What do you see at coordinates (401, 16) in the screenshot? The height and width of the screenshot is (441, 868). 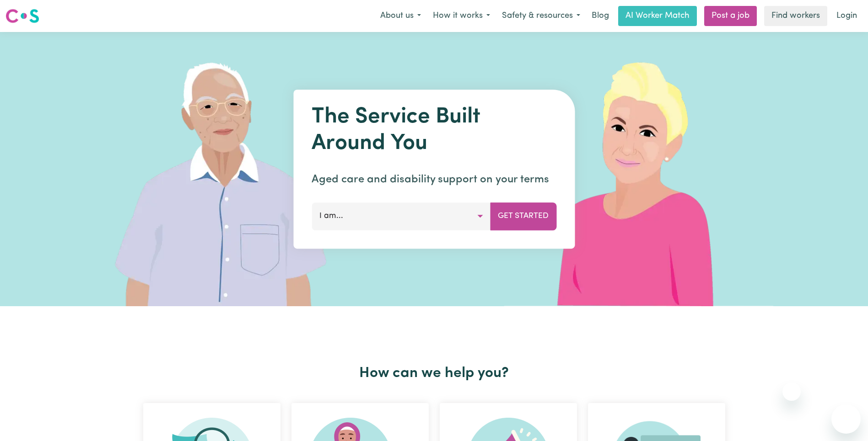 I see `button: About us` at bounding box center [401, 16].